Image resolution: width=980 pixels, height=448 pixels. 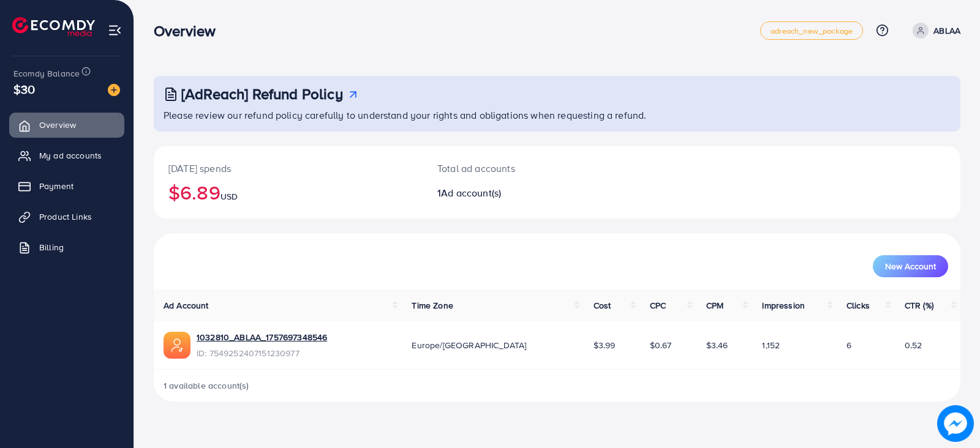 I want to click on span: $3.46, so click(x=717, y=345).